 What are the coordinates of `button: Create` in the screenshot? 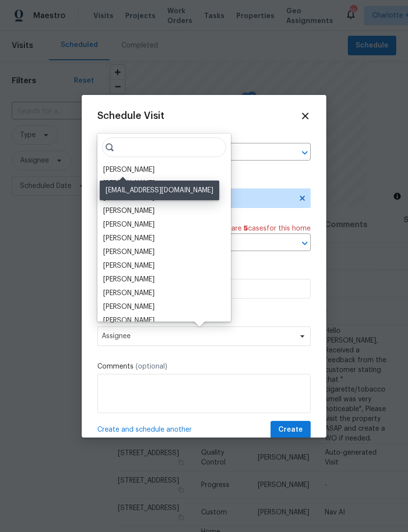 It's located at (291, 430).